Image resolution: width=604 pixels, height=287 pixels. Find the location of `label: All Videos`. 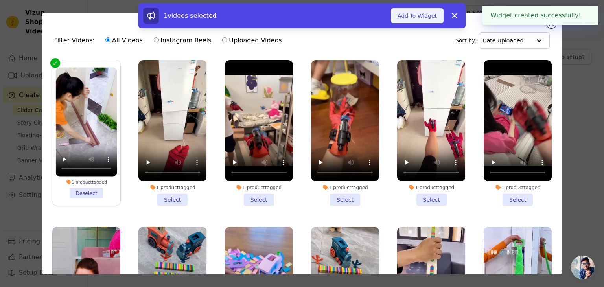

label: All Videos is located at coordinates (124, 41).